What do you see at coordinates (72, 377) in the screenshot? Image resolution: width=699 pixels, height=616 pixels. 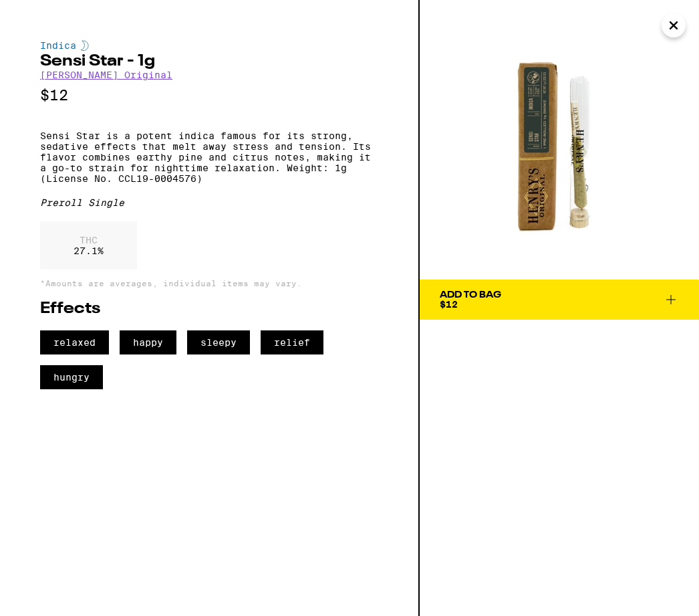 I see `span: hungry` at bounding box center [72, 377].